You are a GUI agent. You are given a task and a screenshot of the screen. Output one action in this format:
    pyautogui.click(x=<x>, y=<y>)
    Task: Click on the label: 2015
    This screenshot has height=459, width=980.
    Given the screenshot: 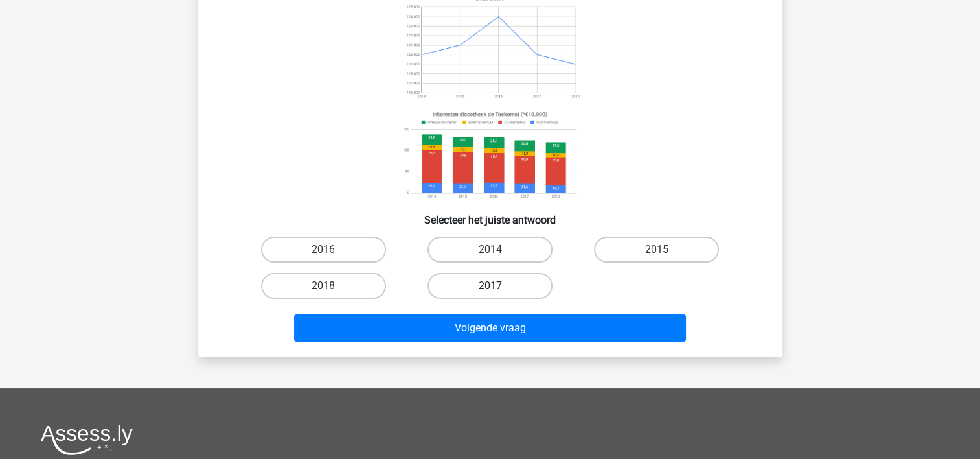 What is the action you would take?
    pyautogui.click(x=656, y=249)
    